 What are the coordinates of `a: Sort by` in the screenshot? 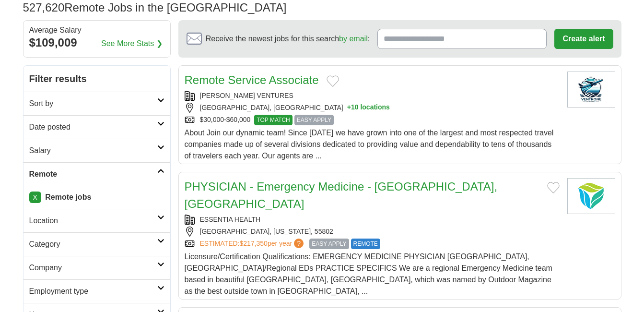 It's located at (97, 103).